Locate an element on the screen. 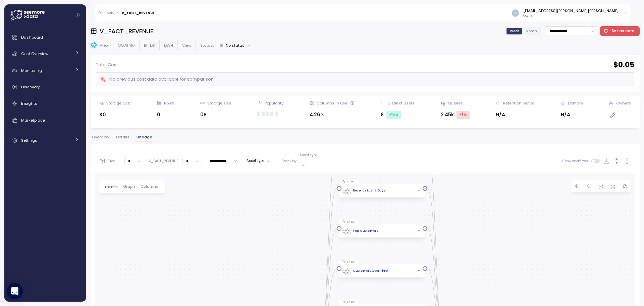 Image resolution: width=644 pixels, height=306 pixels. div: Top Customers is located at coordinates (365, 231).